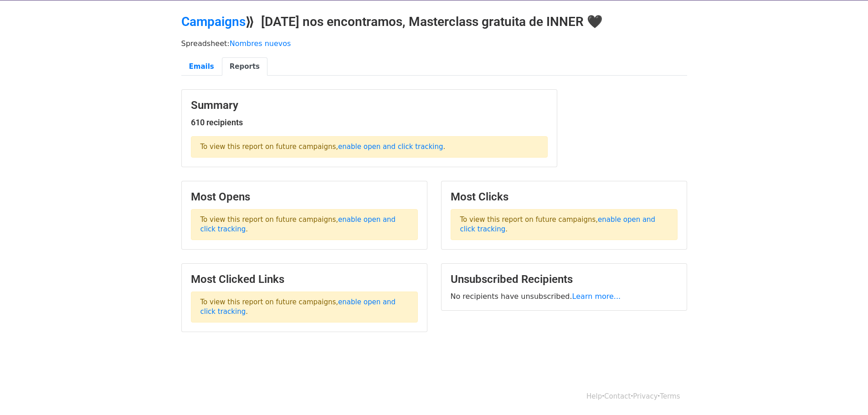 The image size is (868, 415). What do you see at coordinates (670, 396) in the screenshot?
I see `a: Terms` at bounding box center [670, 396].